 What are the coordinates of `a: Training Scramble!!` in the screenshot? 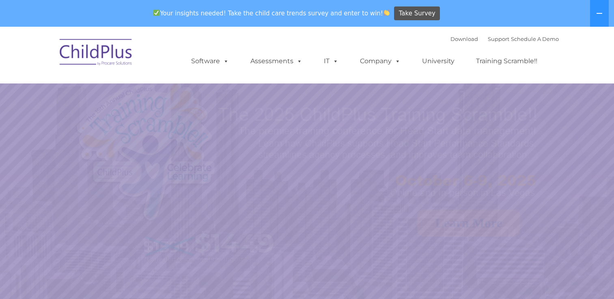 It's located at (506, 61).